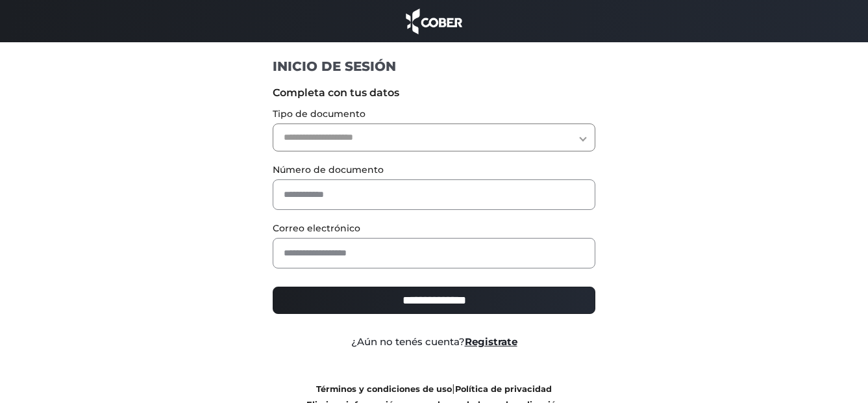 The width and height of the screenshot is (868, 403). What do you see at coordinates (434, 66) in the screenshot?
I see `h1: INICIO DE SESIÓN` at bounding box center [434, 66].